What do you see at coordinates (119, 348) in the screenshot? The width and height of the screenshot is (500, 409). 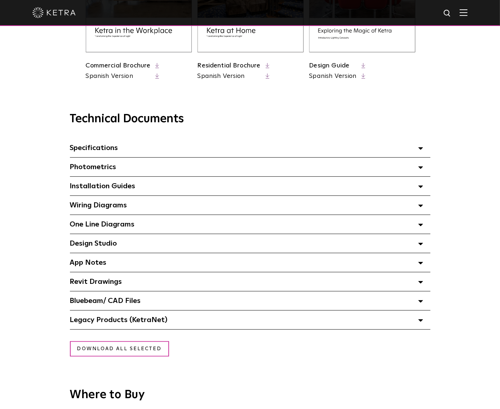 I see `a: Download all selected` at bounding box center [119, 348].